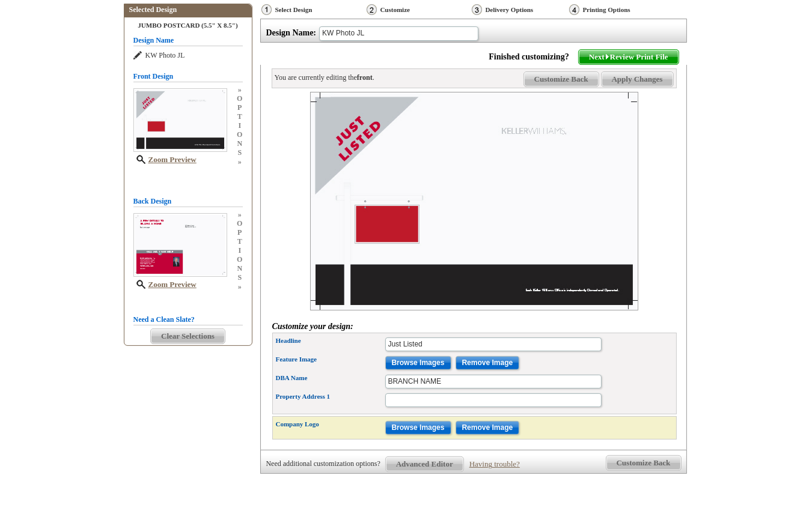  I want to click on label: Headline, so click(330, 342).